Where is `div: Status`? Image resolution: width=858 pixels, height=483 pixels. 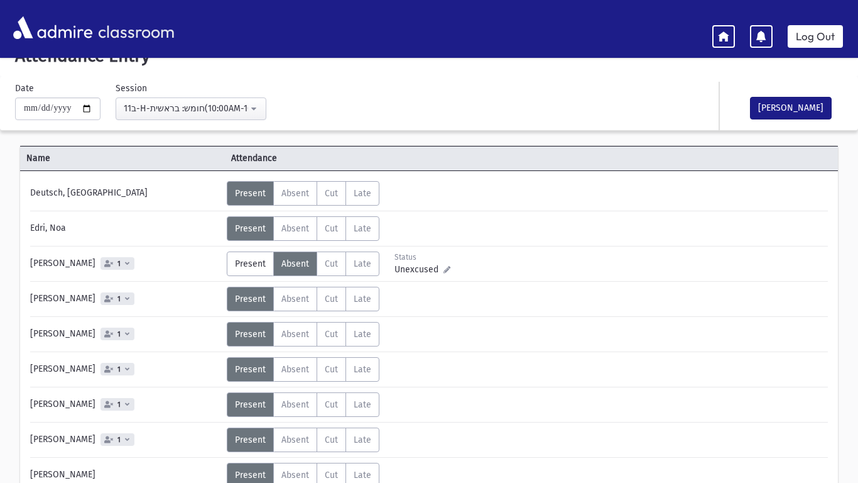 div: Status is located at coordinates (422, 257).